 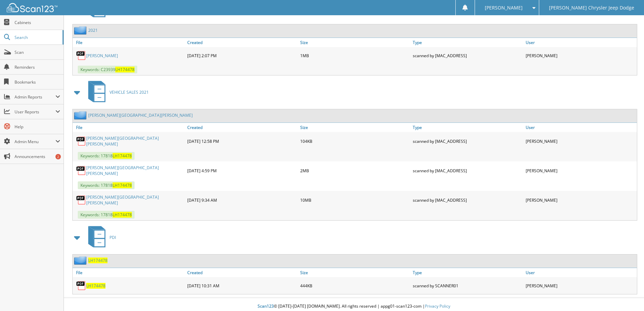 I want to click on span: Reminders, so click(x=37, y=67).